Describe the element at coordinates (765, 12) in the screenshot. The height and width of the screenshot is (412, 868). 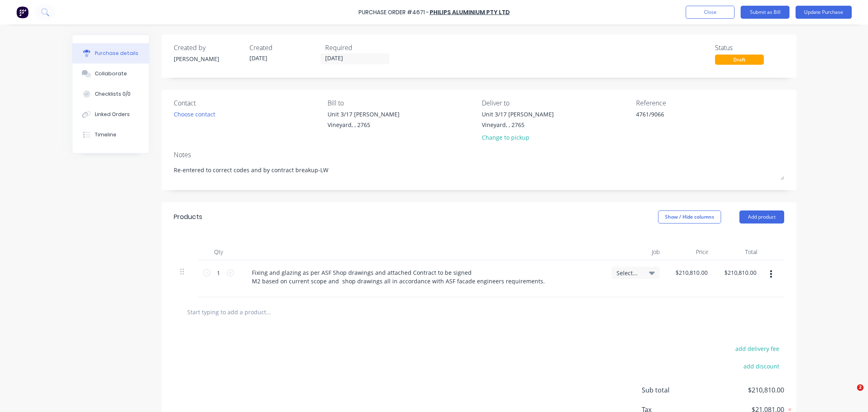
I see `button: Submit as Bill` at that location.